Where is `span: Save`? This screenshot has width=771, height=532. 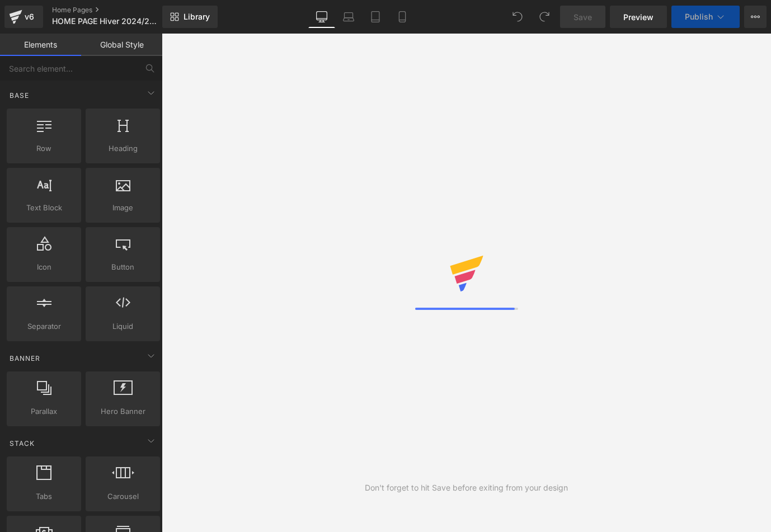 span: Save is located at coordinates (582, 17).